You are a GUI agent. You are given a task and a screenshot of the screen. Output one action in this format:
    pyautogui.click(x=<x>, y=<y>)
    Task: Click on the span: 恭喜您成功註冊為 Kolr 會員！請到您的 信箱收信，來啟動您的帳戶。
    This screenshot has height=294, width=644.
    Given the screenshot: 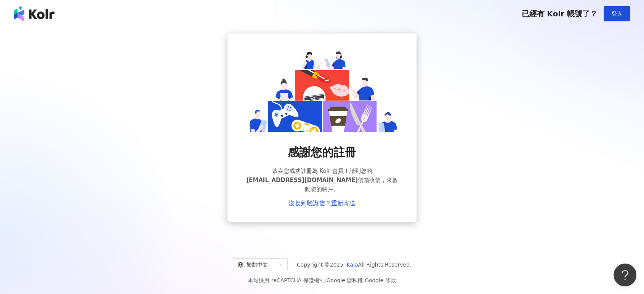 What is the action you would take?
    pyautogui.click(x=322, y=180)
    